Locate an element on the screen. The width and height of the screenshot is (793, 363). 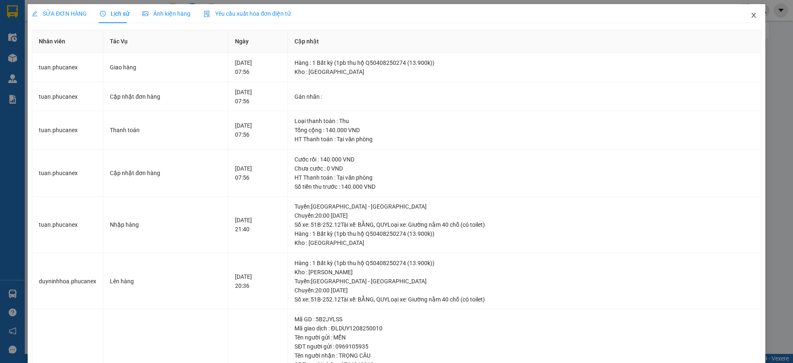
div: Lên hàng is located at coordinates (166, 281).